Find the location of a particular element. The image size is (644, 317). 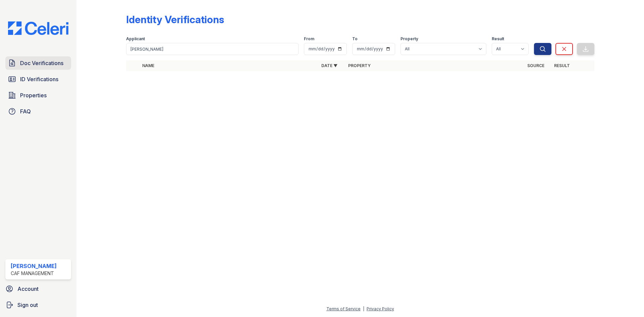

span: Doc Verifications is located at coordinates (42, 63).